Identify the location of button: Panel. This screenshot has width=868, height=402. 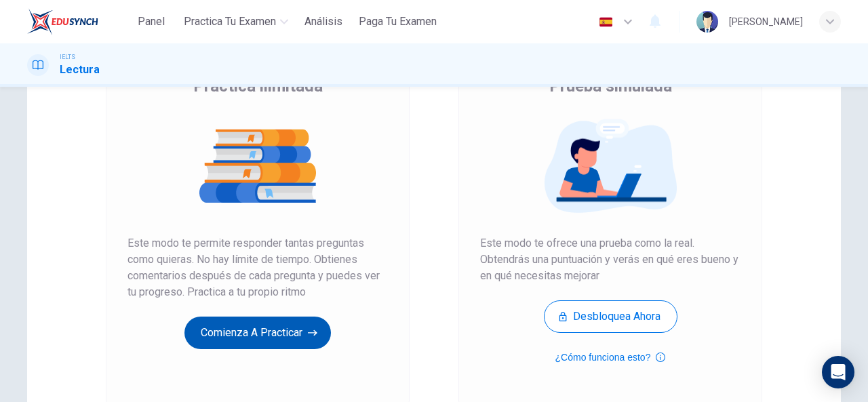
(151, 21).